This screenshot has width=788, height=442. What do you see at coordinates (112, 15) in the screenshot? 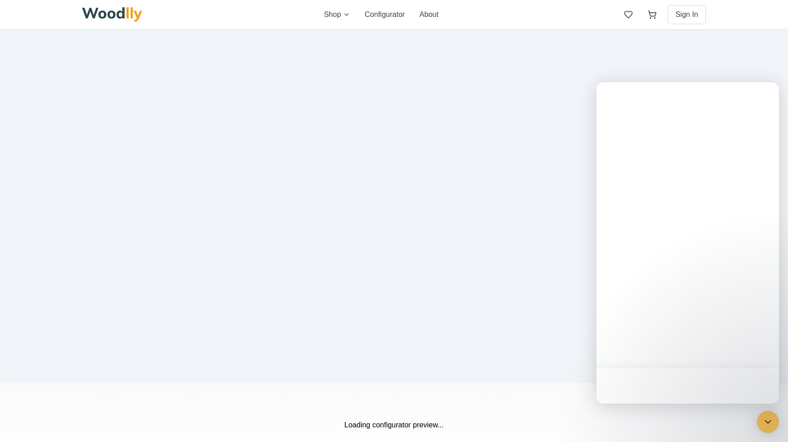
I see `img: Woodlly` at bounding box center [112, 15].